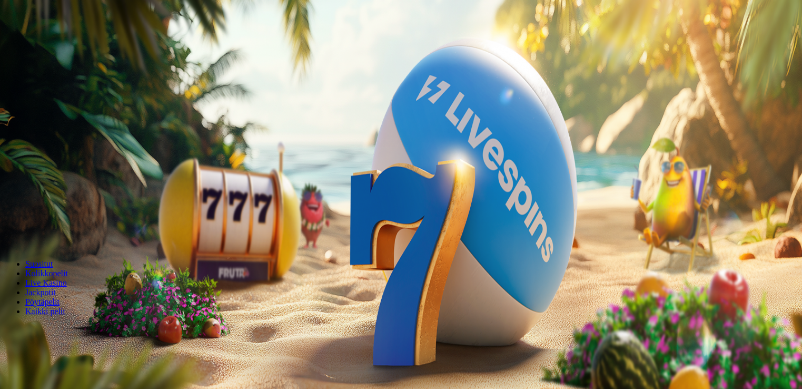 The width and height of the screenshot is (802, 389). What do you see at coordinates (46, 273) in the screenshot?
I see `span: Kolikkopelit` at bounding box center [46, 273].